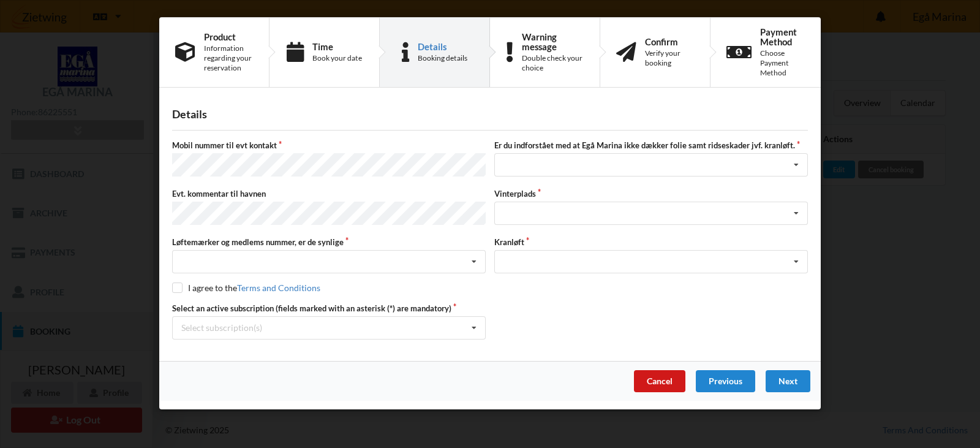  Describe the element at coordinates (337, 59) in the screenshot. I see `div: Book your date` at that location.